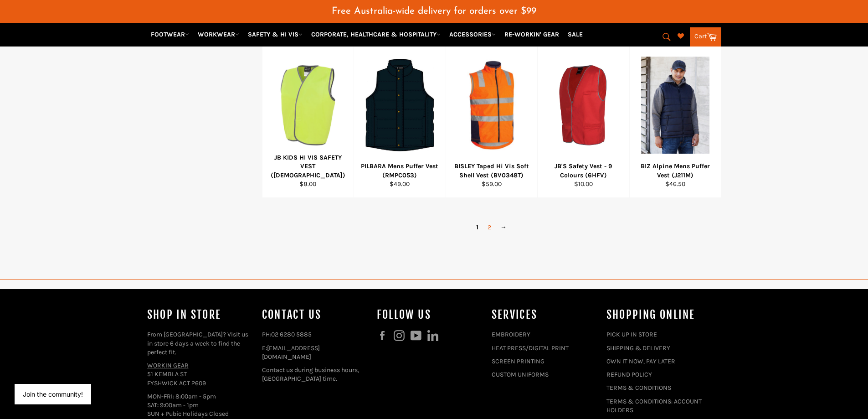 This screenshot has width=868, height=419. Describe the element at coordinates (200, 314) in the screenshot. I see `h4: Shop In Store` at that location.